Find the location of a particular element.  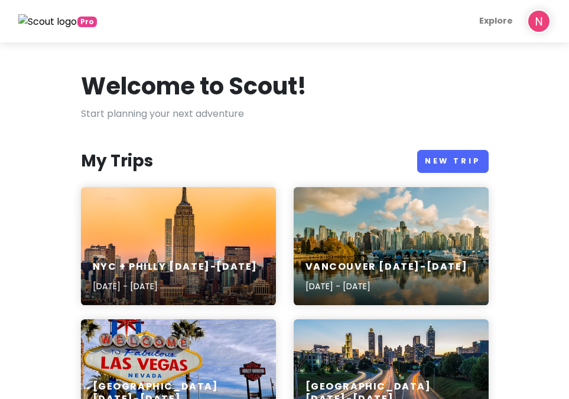

a: Explore is located at coordinates (495, 21).